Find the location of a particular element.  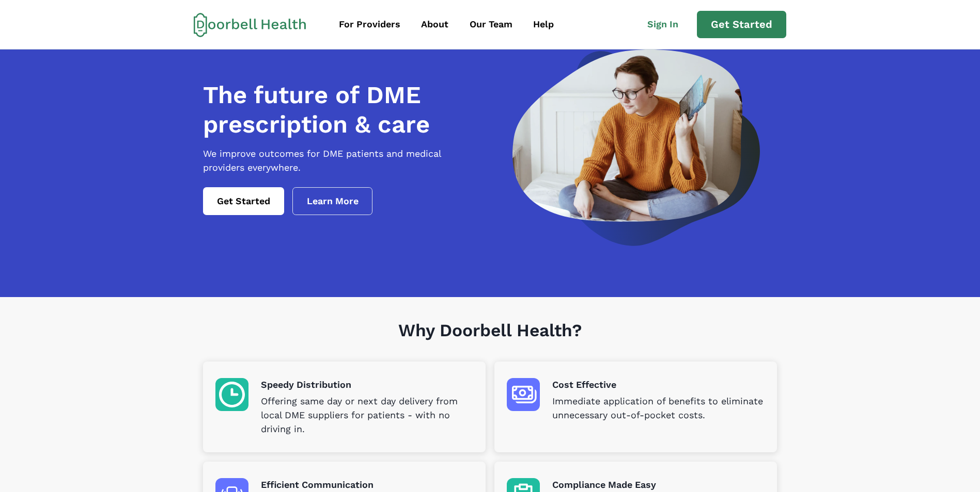

a: Our Team is located at coordinates (490, 25).